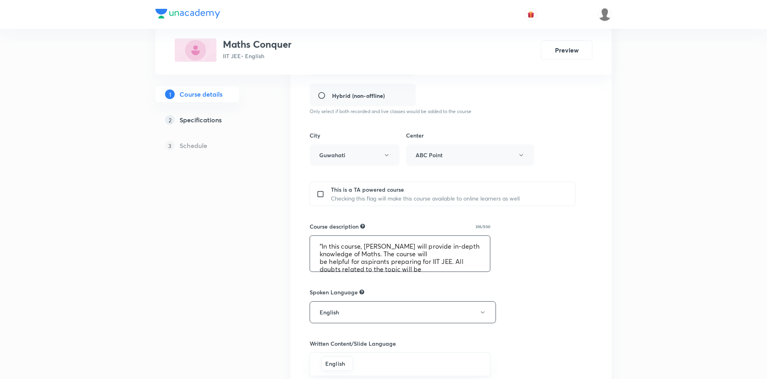  Describe the element at coordinates (334, 292) in the screenshot. I see `h6: Spoken Language` at that location.